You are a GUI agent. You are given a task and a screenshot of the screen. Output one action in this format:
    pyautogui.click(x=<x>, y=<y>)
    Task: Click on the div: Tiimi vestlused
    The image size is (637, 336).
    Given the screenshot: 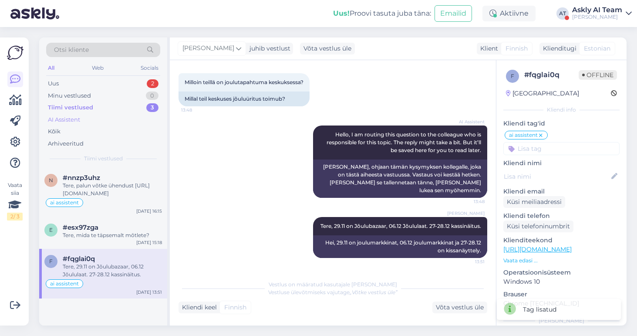 What is the action you would take?
    pyautogui.click(x=71, y=107)
    